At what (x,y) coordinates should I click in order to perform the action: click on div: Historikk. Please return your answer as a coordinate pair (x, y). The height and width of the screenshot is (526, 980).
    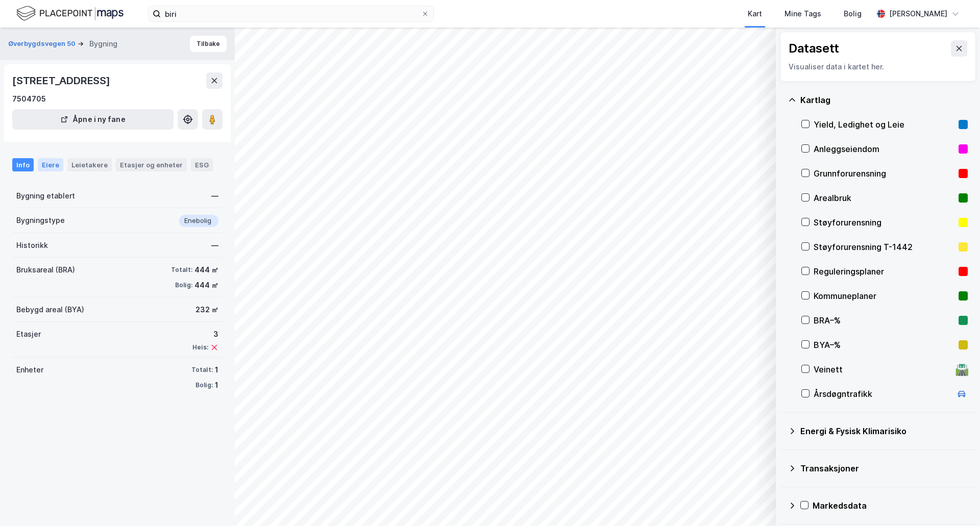
    Looking at the image, I should click on (32, 245).